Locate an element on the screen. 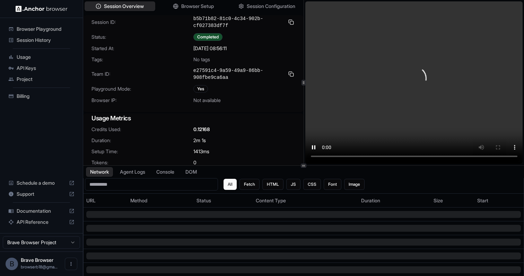 The image size is (524, 276). button: DOM is located at coordinates (191, 172).